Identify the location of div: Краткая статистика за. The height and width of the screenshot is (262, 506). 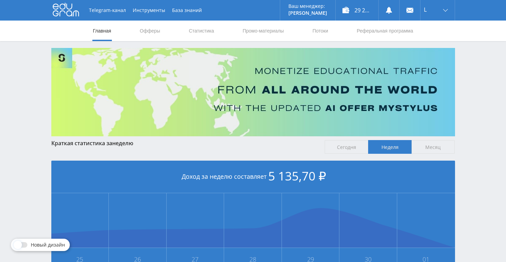
(185, 143).